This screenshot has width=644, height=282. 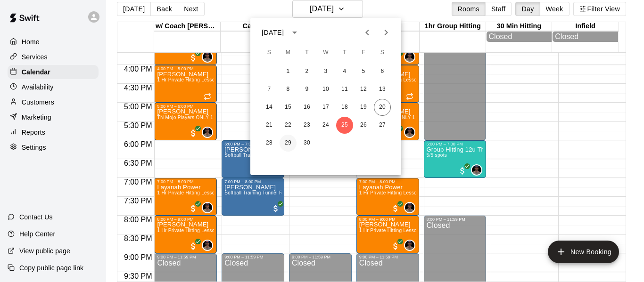 I want to click on button: 21, so click(x=269, y=126).